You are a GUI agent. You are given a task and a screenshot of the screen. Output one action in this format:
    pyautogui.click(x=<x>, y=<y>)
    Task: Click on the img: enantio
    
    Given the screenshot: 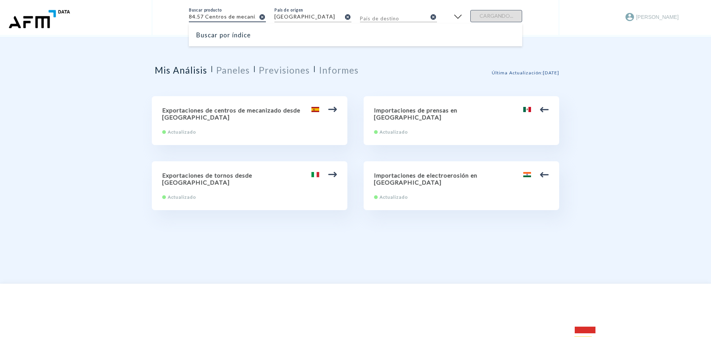 What is the action you would take?
    pyautogui.click(x=39, y=19)
    